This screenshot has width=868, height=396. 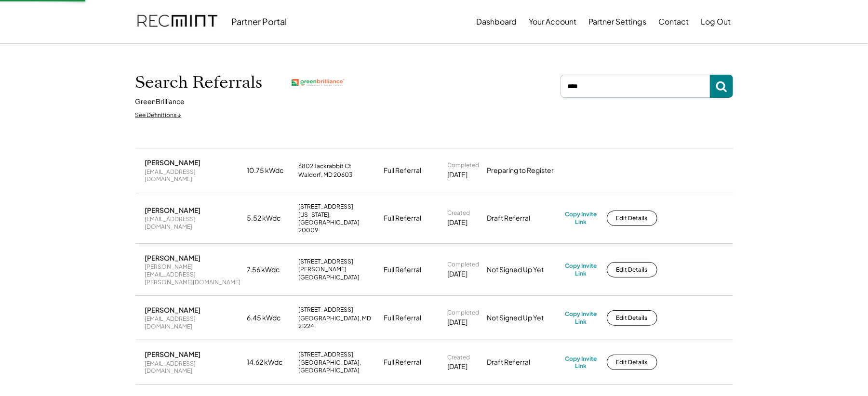 What do you see at coordinates (158, 115) in the screenshot?
I see `div: See Definitions ↓` at bounding box center [158, 115].